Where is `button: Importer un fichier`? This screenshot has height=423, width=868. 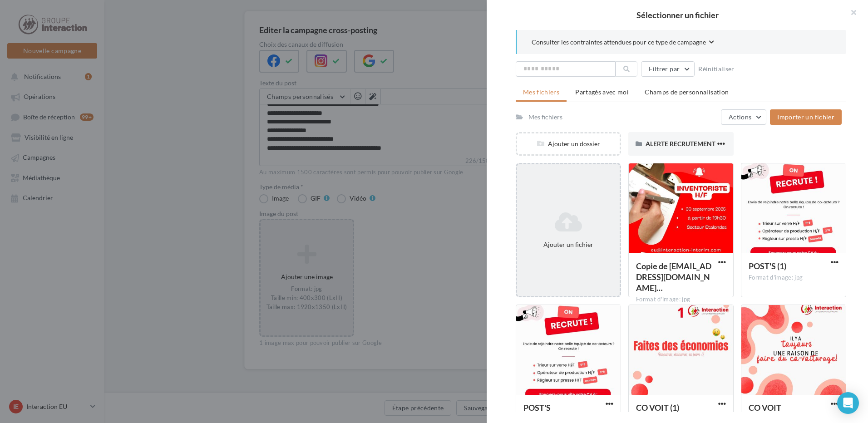 button: Importer un fichier is located at coordinates (805, 117).